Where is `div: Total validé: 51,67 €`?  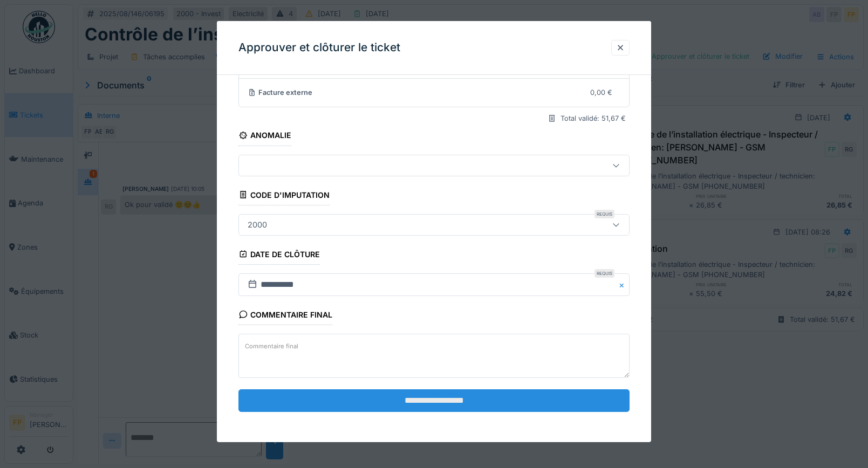
div: Total validé: 51,67 € is located at coordinates (593, 118).